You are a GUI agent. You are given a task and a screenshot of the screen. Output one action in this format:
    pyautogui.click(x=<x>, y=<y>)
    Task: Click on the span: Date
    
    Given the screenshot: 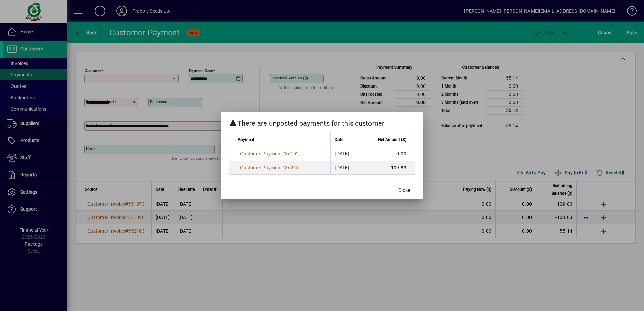 What is the action you would take?
    pyautogui.click(x=339, y=139)
    